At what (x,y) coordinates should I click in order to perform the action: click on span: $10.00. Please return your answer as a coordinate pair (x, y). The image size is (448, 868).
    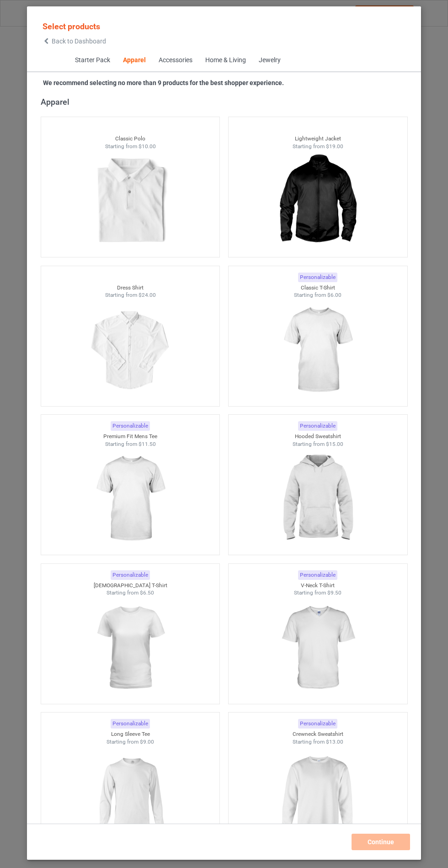
    Looking at the image, I should click on (147, 146).